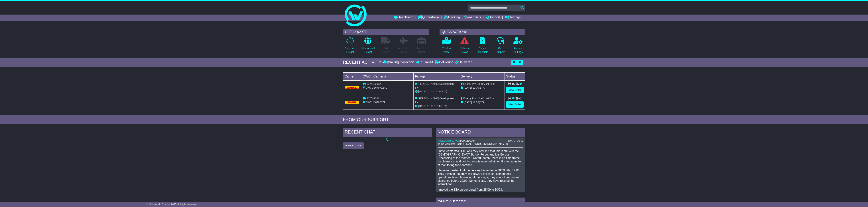 The height and width of the screenshot is (207, 868). Describe the element at coordinates (350, 50) in the screenshot. I see `p: Domestic Freight` at that location.